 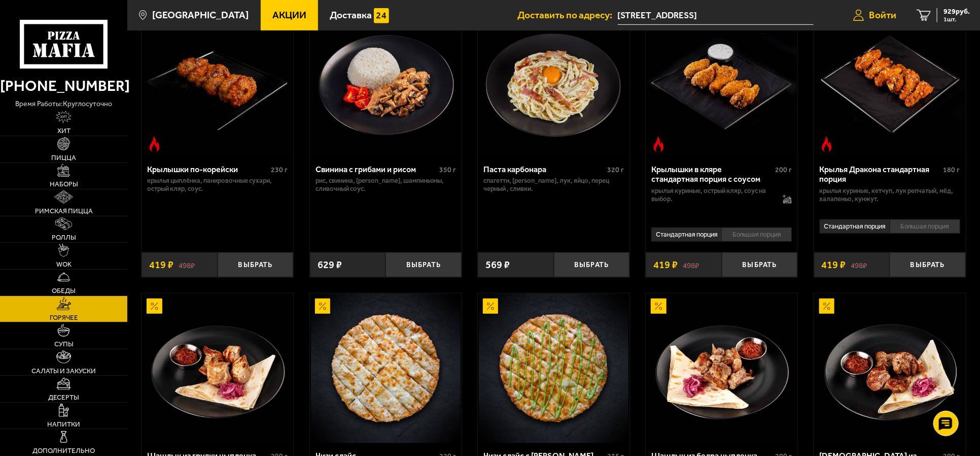 I want to click on div: Крылья Дракона стандартная порция, so click(x=881, y=174).